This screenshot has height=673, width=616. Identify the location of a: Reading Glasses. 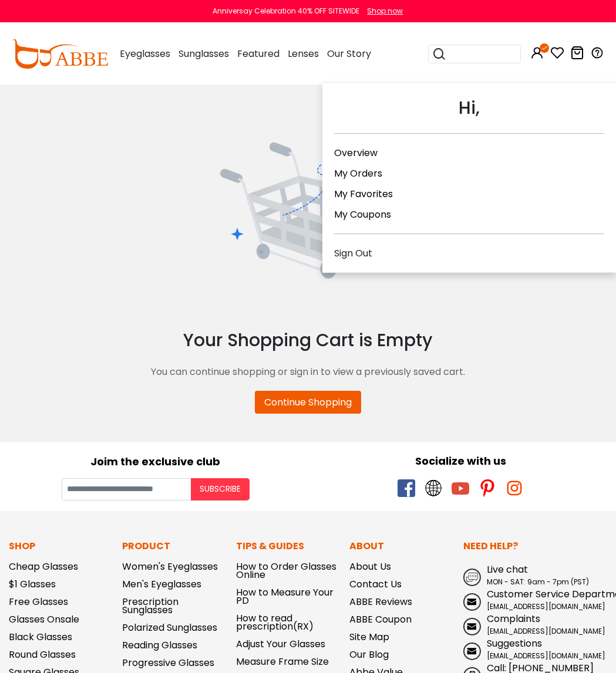
(160, 645).